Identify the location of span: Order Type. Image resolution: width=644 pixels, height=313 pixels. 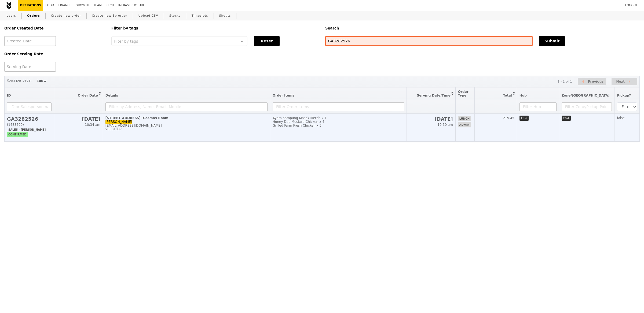
(463, 93).